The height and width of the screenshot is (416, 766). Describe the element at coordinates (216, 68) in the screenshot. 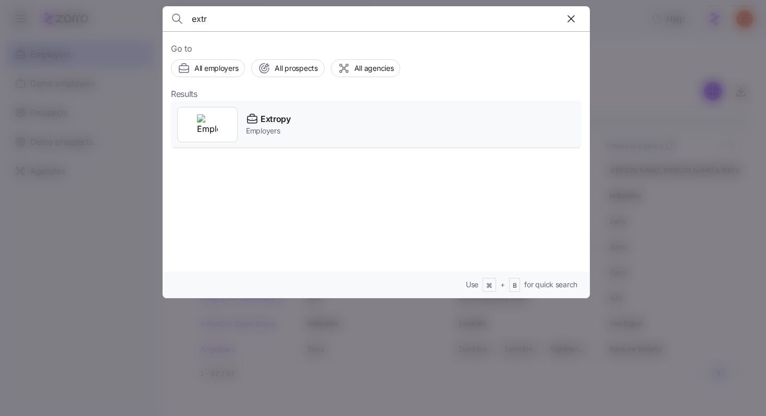

I see `span: All employers` at that location.